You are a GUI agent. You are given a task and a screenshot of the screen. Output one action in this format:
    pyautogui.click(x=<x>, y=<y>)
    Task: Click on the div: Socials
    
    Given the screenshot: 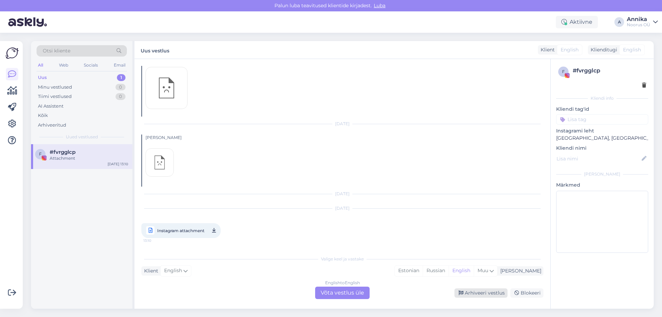 What is the action you would take?
    pyautogui.click(x=91, y=65)
    